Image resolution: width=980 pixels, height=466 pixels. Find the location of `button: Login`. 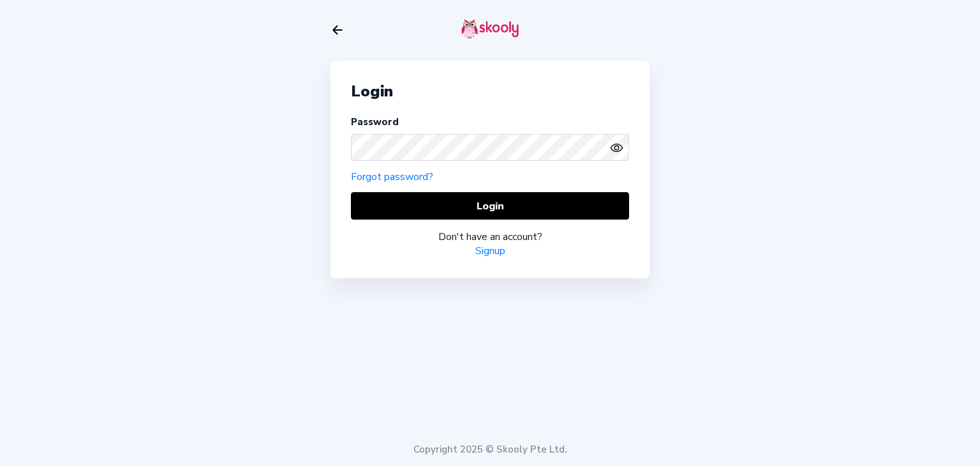

button: Login is located at coordinates (490, 206).